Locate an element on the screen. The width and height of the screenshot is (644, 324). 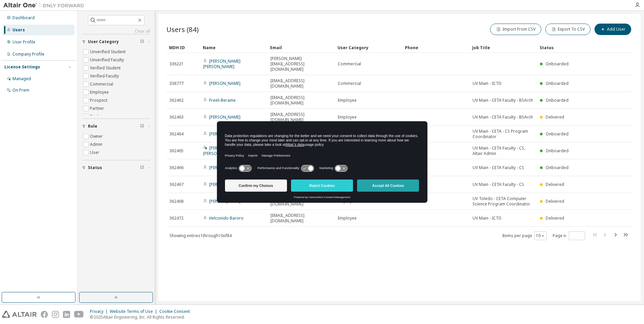
span: Items per page is located at coordinates (524, 236).